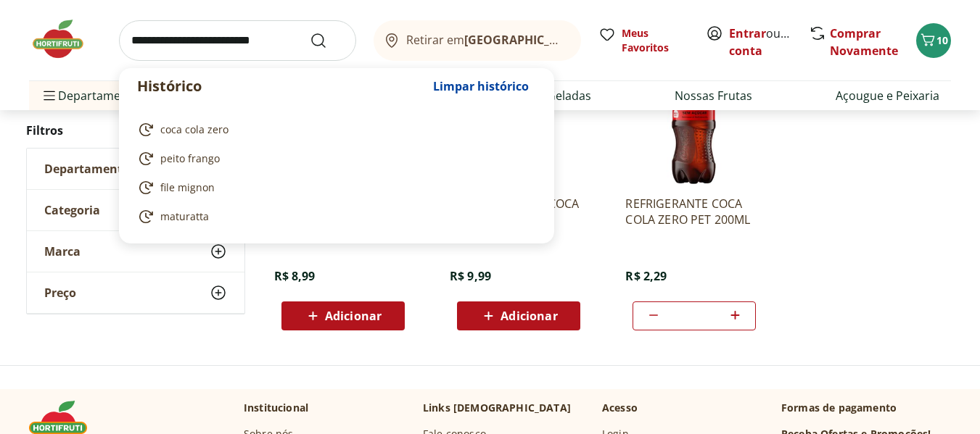 The image size is (980, 434). I want to click on img: REFRIGERANTE COCA COLA ZERO PET 200ML, so click(694, 115).